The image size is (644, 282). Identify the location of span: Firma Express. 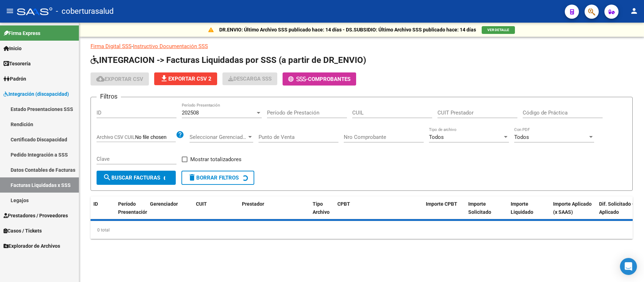
(22, 33).